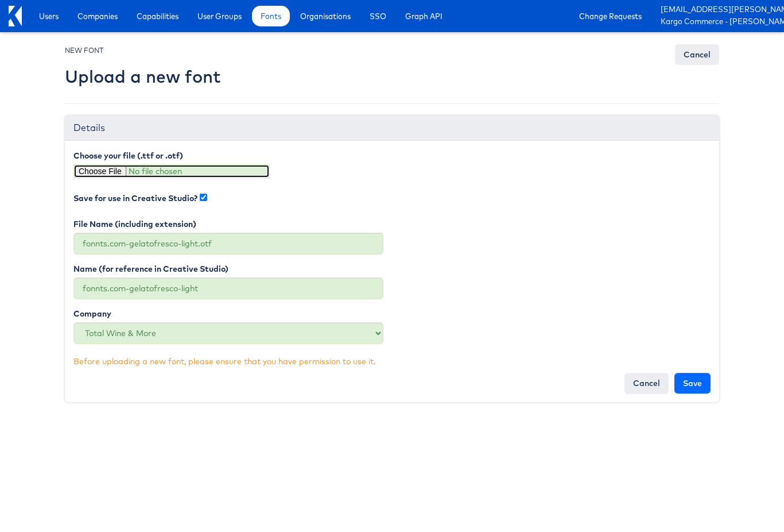  What do you see at coordinates (220, 16) in the screenshot?
I see `a: User Groups` at bounding box center [220, 16].